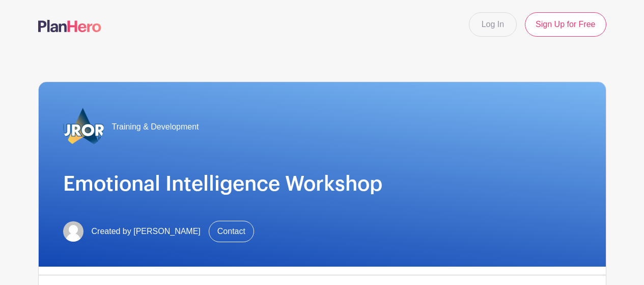 The height and width of the screenshot is (285, 644). I want to click on a: Contact, so click(231, 231).